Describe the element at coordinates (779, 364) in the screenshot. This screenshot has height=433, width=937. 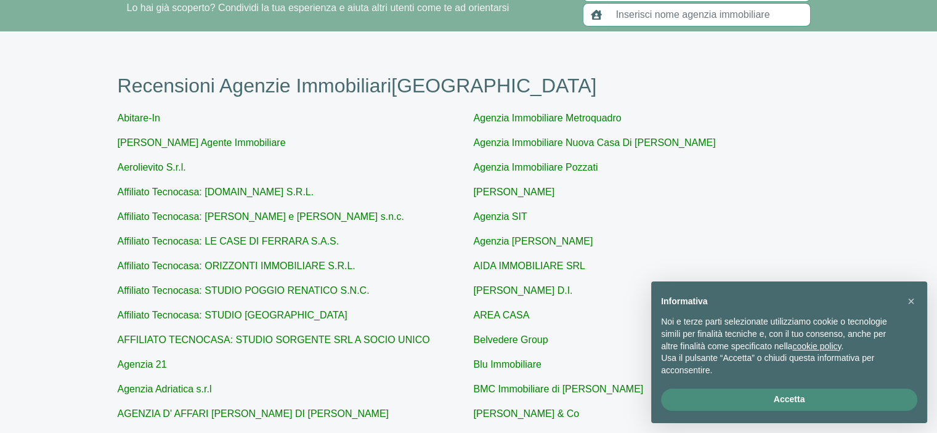
I see `p: Usa il pulsante “Accetta” o chiudi questa informativa per acconsentire.` at that location.